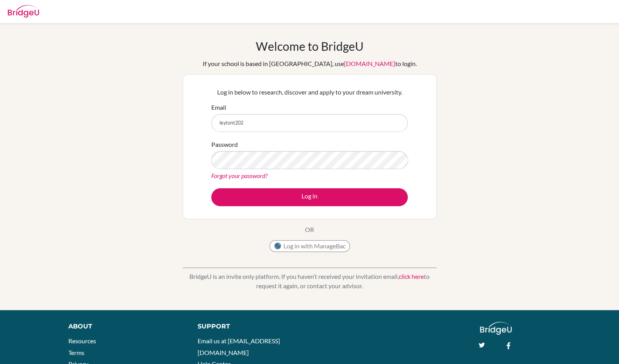 The image size is (619, 364). What do you see at coordinates (310, 46) in the screenshot?
I see `h1: Welcome to BridgeU` at bounding box center [310, 46].